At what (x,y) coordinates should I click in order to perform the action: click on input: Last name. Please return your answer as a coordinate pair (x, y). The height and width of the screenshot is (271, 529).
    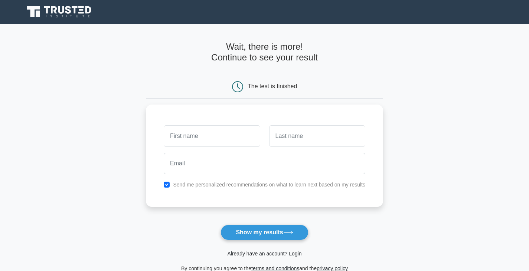
    Looking at the image, I should click on (317, 136).